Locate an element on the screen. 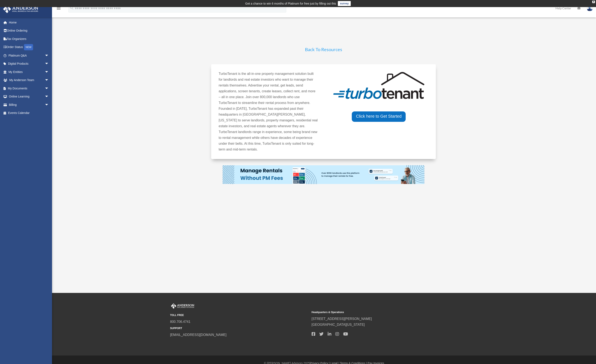 The image size is (596, 364). a: survey is located at coordinates (344, 4).